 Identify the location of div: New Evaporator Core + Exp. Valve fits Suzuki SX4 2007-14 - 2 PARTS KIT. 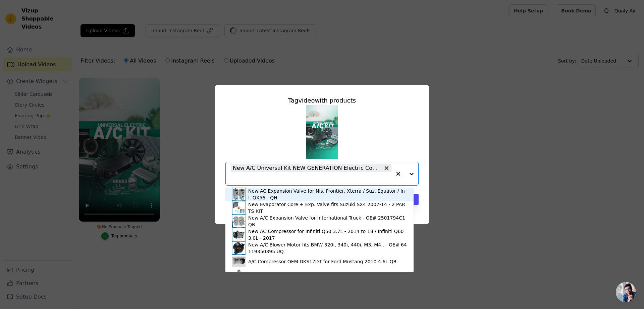
(328, 207).